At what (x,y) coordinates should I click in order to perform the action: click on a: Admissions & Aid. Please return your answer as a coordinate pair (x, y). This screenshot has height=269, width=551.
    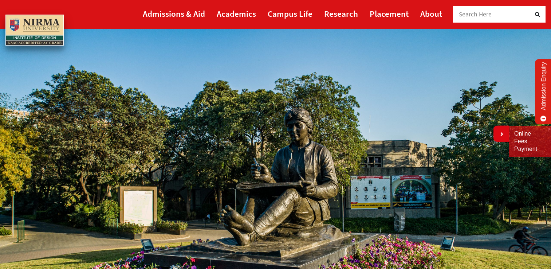
    Looking at the image, I should click on (174, 13).